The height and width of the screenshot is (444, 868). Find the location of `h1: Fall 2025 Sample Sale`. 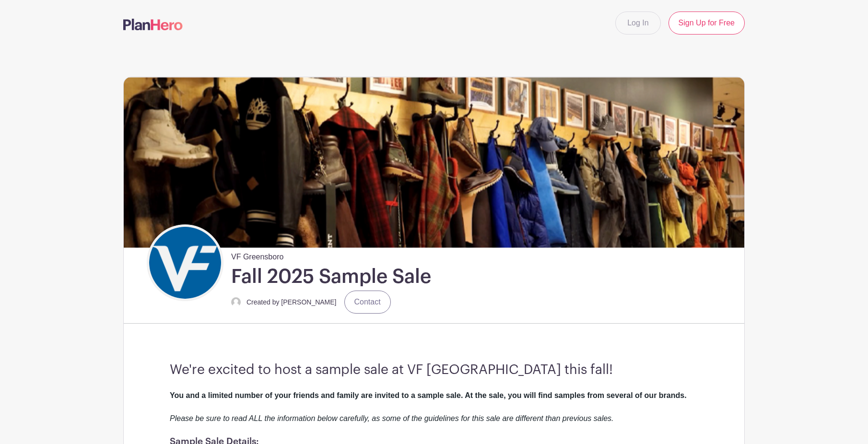

h1: Fall 2025 Sample Sale is located at coordinates (331, 277).